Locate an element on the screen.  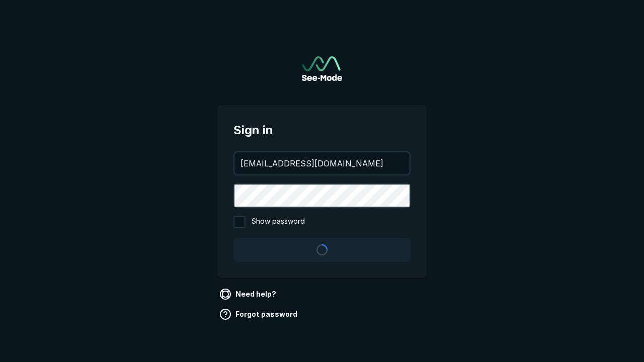
a: Forgot password is located at coordinates (259, 314).